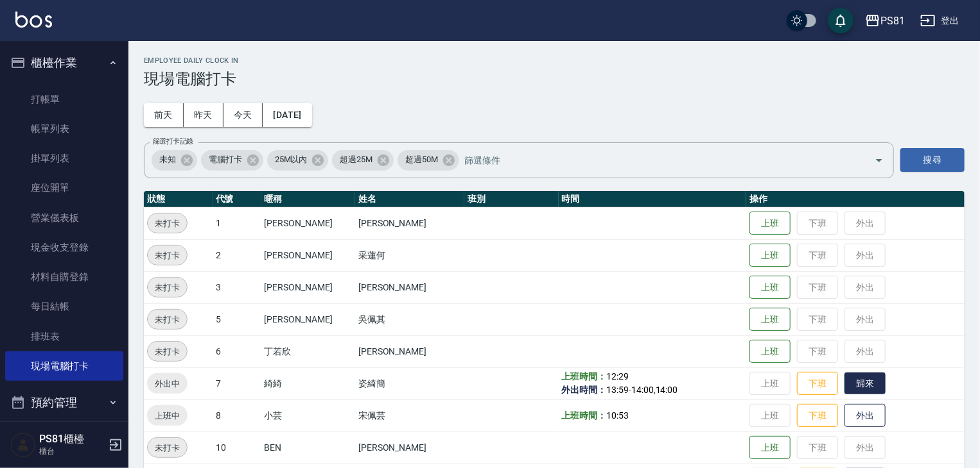 The height and width of the screenshot is (468, 980). I want to click on td: 綺綺, so click(309, 383).